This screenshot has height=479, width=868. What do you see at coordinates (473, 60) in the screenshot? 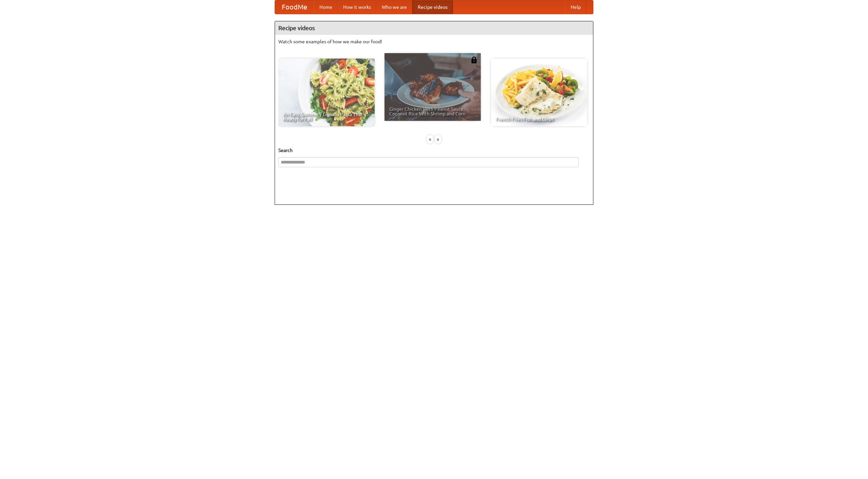
I see `img: 483408.png` at bounding box center [473, 60].